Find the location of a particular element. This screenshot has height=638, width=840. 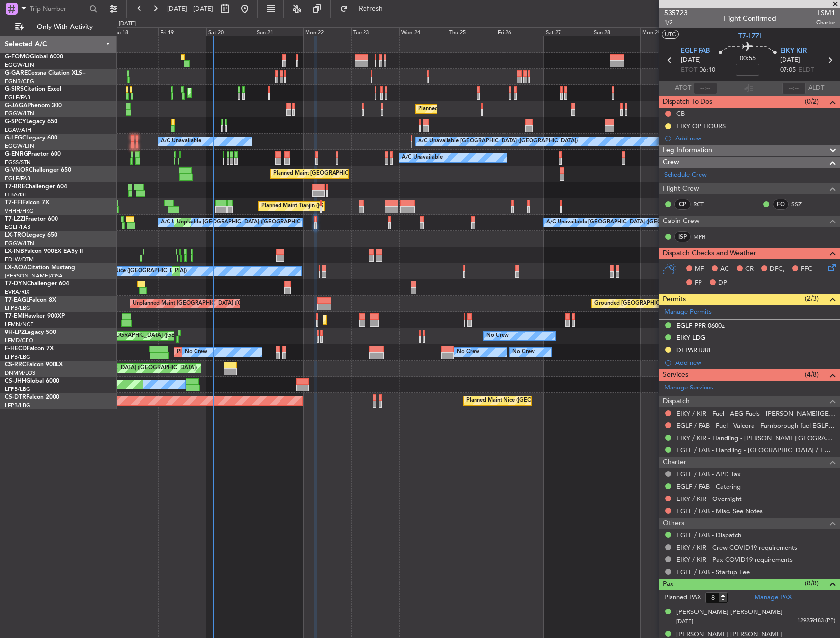

a: EGLF / FAB - Catering is located at coordinates (708, 486).